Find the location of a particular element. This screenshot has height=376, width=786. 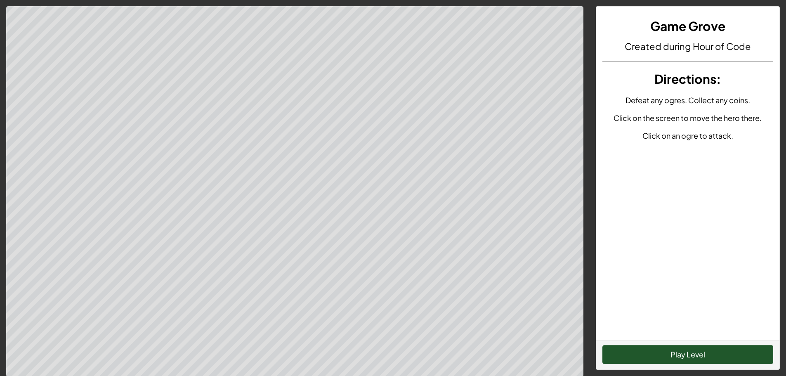

h4: Created during Hour of Code is located at coordinates (688, 46).